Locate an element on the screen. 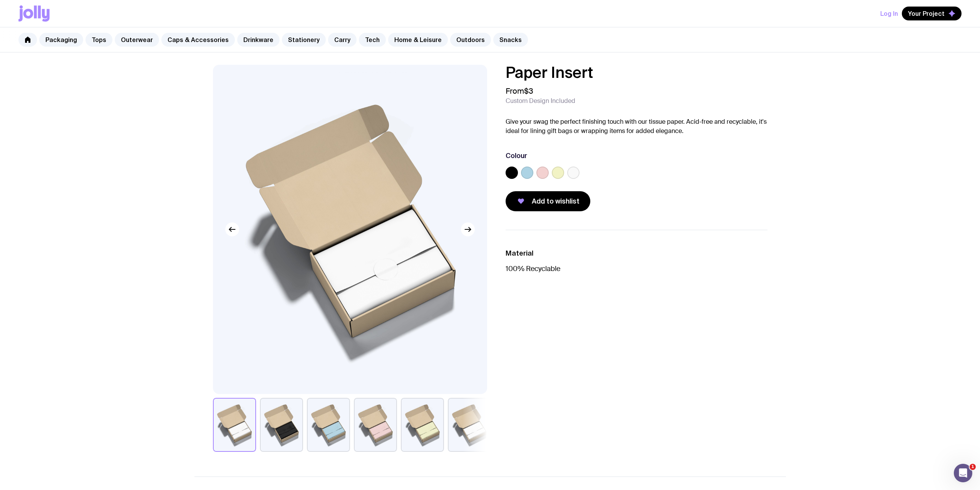 The image size is (980, 490). h3: Material is located at coordinates (637, 254).